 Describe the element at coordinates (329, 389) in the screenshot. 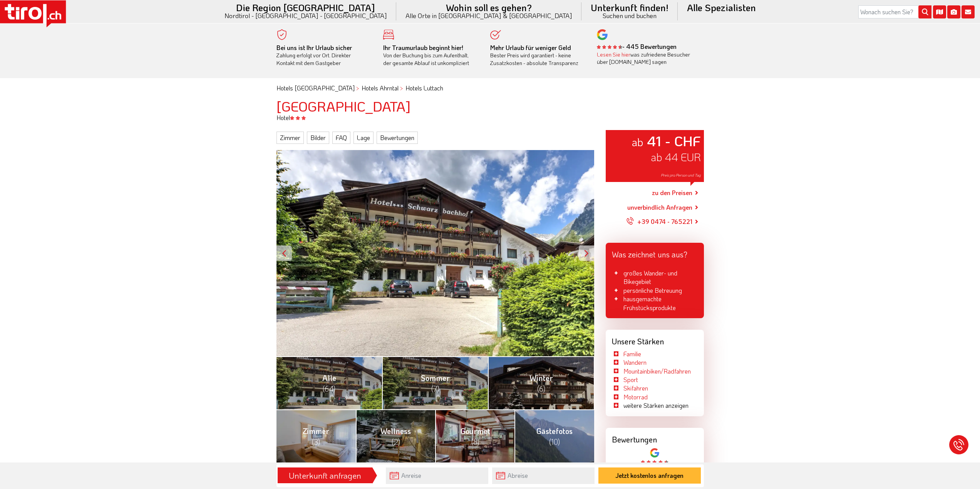

I see `span: (64)` at that location.